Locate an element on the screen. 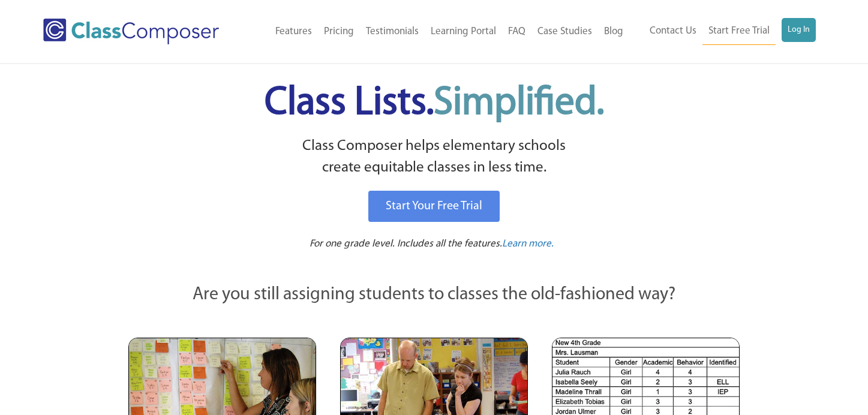 The height and width of the screenshot is (415, 868). a: Contact Us is located at coordinates (673, 31).